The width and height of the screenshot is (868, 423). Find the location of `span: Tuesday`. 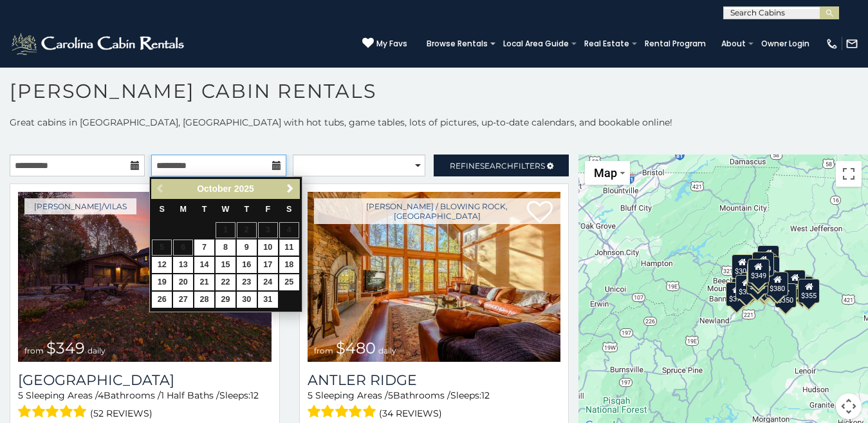

span: Tuesday is located at coordinates (205, 209).